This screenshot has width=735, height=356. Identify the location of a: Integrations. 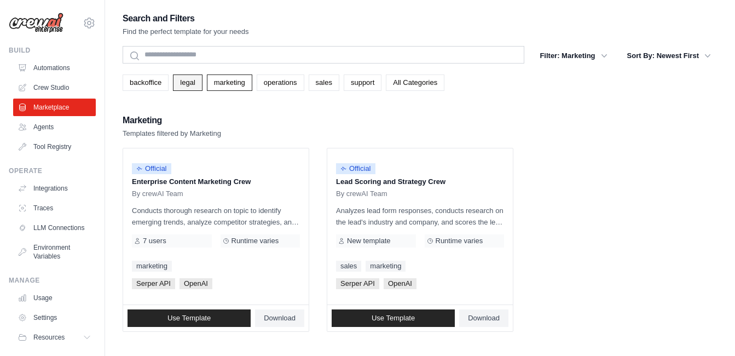
(54, 188).